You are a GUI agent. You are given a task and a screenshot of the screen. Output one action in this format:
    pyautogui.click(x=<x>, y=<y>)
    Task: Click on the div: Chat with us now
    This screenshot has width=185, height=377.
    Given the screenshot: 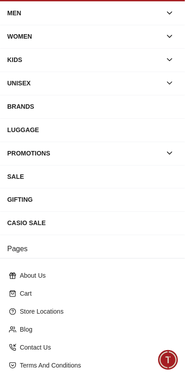 What is the action you would take?
    pyautogui.click(x=92, y=301)
    